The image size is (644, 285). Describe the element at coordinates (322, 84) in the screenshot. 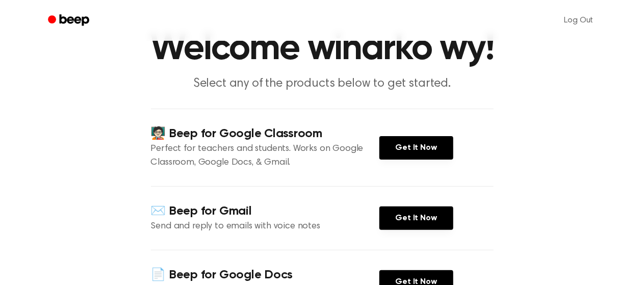

I see `p: Select any of the products below to get started.` at that location.